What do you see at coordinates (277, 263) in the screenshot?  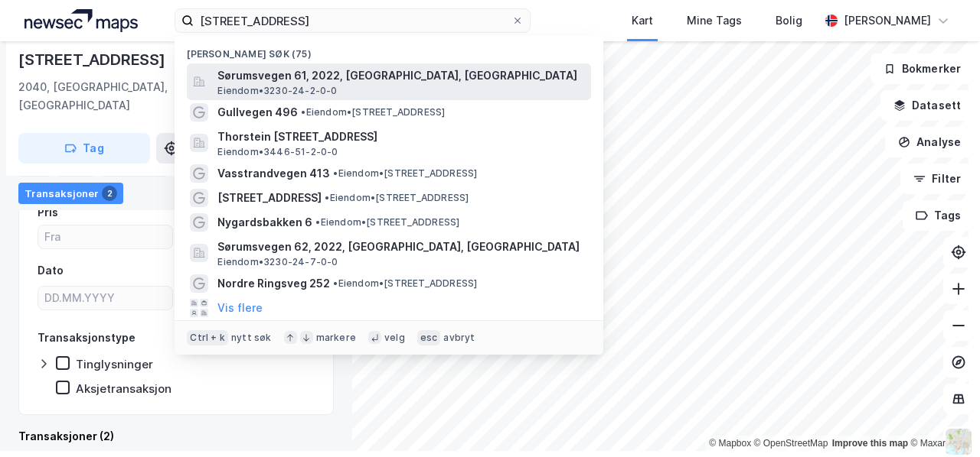 I see `span: Eiendom • 3230-24-7-0-0` at bounding box center [277, 263].